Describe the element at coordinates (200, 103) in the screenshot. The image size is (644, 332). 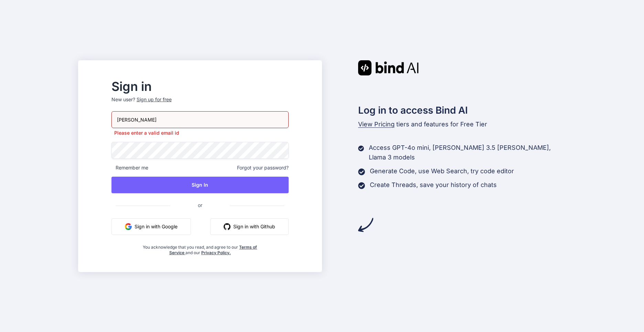
I see `p: New user?` at that location.